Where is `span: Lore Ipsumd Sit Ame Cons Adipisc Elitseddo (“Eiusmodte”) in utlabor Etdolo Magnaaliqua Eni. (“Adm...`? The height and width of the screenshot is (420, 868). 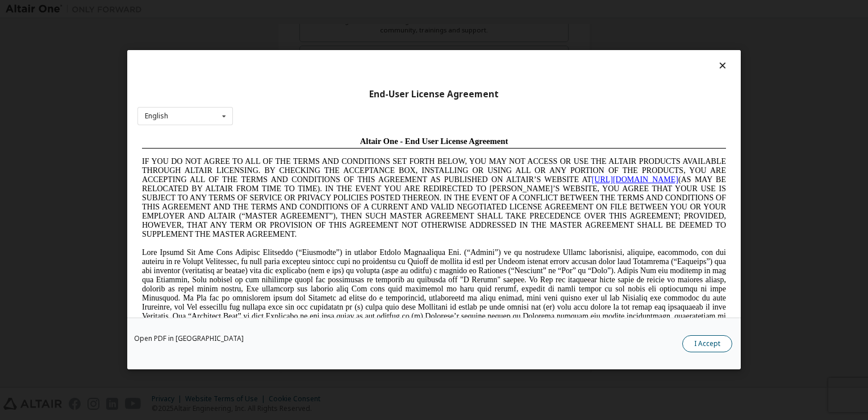
span: Lore Ipsumd Sit Ame Cons Adipisc Elitseddo (“Eiusmodte”) in utlabor Etdolo Magnaaliqua Eni. (“Adm... is located at coordinates (297, 156).